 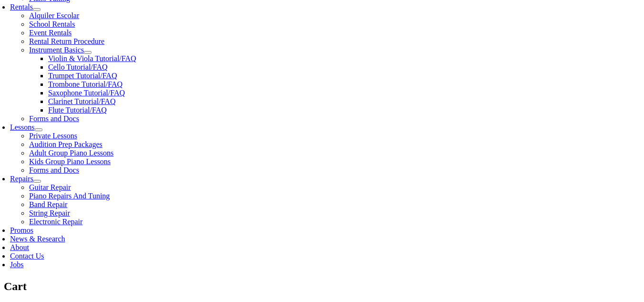 I want to click on a: Jobs, so click(x=17, y=264).